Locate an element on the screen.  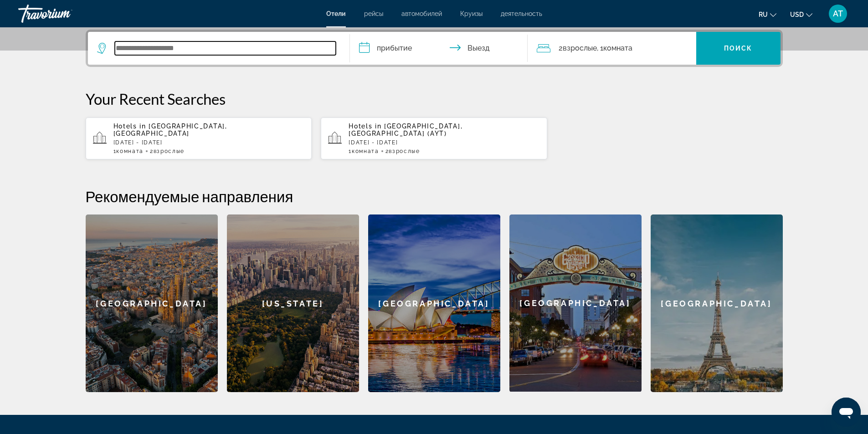
span: деятельность is located at coordinates (522, 14).